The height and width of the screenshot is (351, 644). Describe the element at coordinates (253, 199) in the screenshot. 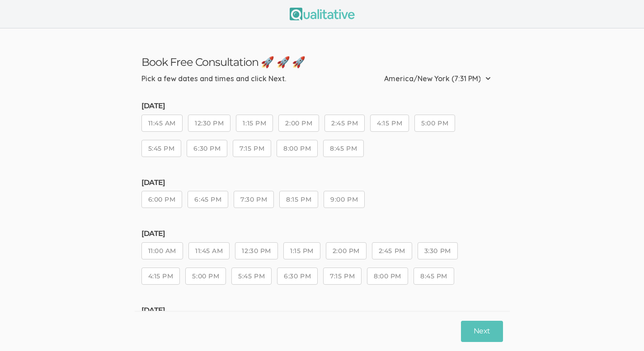

I see `button: 7:30 PM` at that location.